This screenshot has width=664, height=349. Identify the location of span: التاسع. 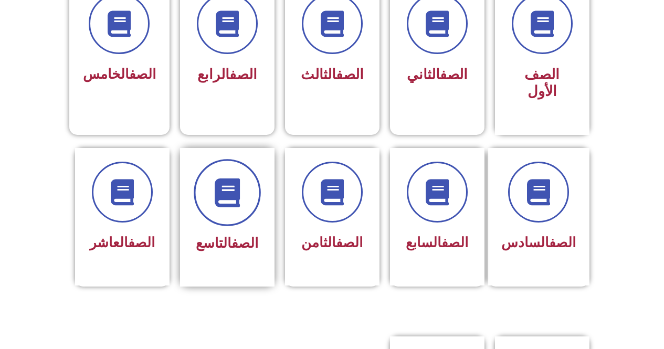
(227, 243).